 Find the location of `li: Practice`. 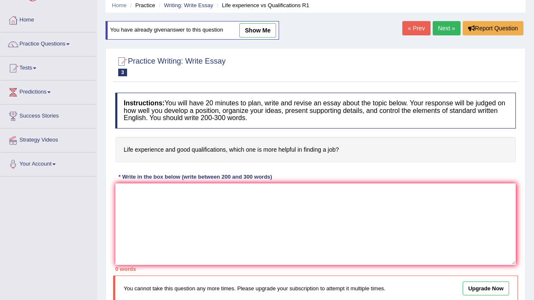

li: Practice is located at coordinates (141, 5).